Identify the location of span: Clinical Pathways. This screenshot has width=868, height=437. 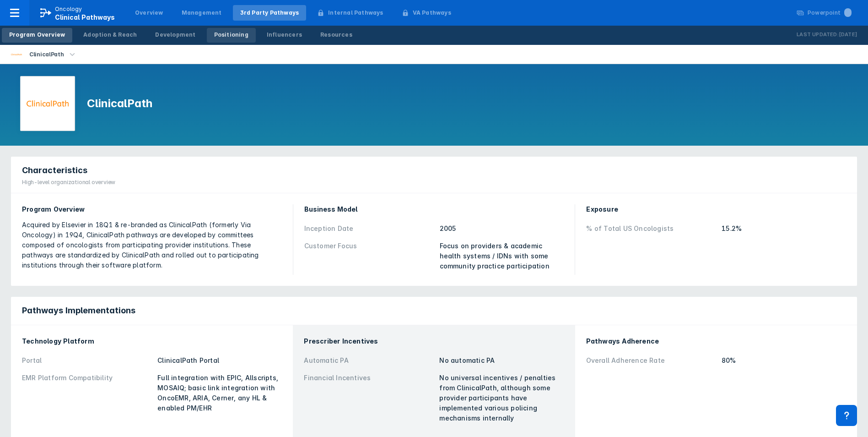
(84, 17).